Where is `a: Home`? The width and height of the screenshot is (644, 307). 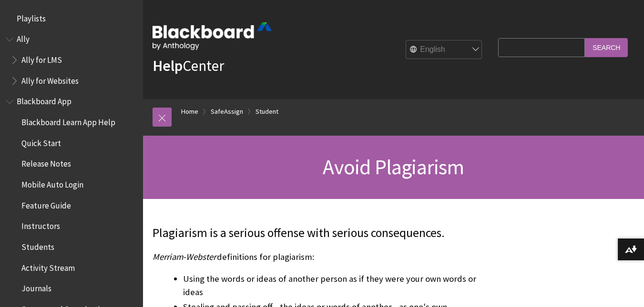
a: Home is located at coordinates (190, 112).